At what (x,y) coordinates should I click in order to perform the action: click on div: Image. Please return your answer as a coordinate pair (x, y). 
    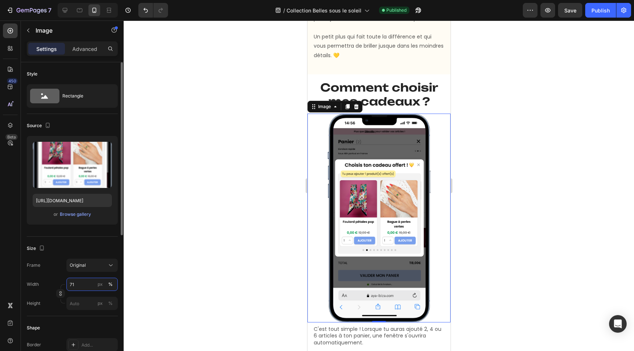
    Looking at the image, I should click on (17, 86).